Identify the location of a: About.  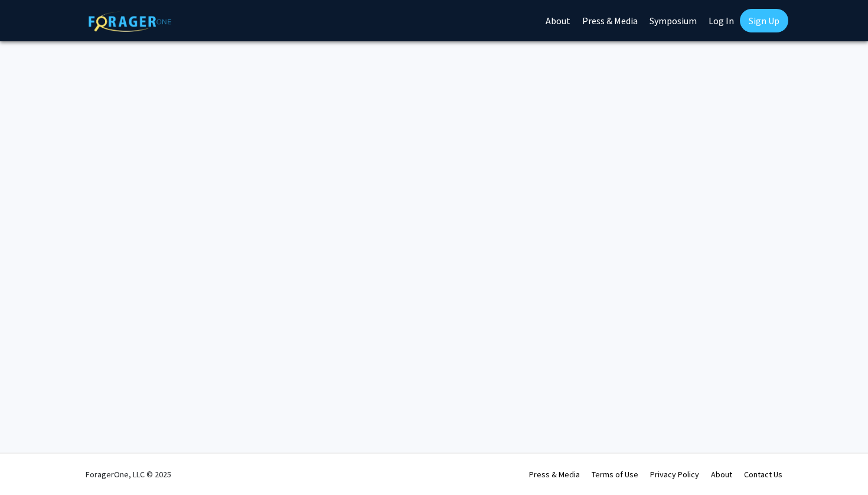
(722, 474).